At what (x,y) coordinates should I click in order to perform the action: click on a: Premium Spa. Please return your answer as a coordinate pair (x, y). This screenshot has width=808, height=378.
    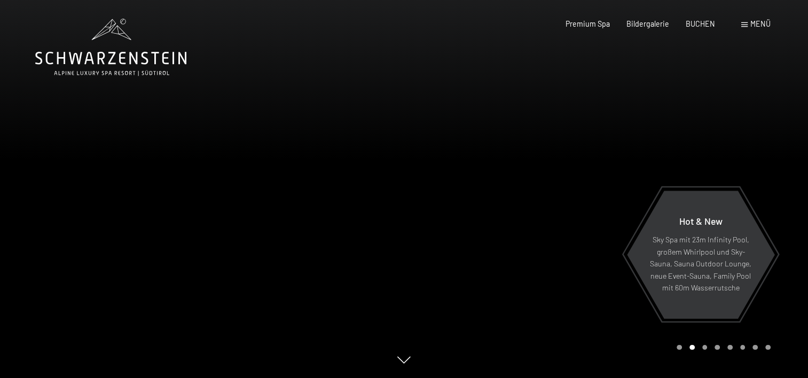
    Looking at the image, I should click on (588, 24).